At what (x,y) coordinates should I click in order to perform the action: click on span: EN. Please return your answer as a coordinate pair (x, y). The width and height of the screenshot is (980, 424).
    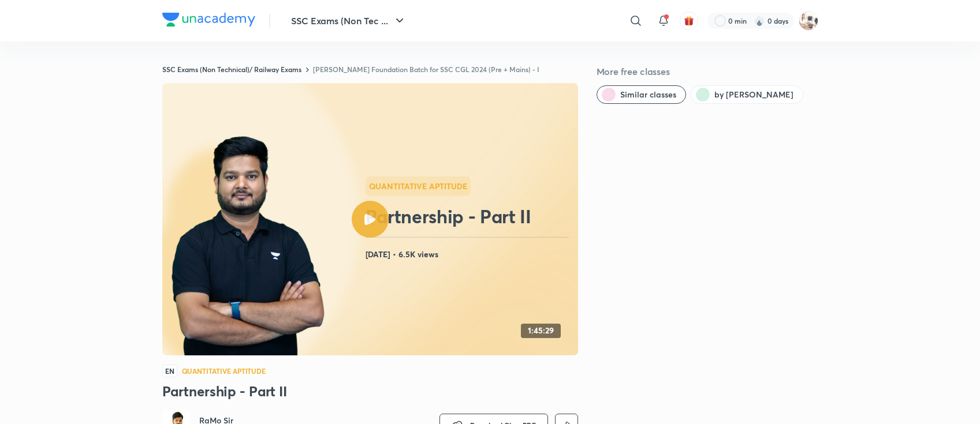
    Looking at the image, I should click on (170, 371).